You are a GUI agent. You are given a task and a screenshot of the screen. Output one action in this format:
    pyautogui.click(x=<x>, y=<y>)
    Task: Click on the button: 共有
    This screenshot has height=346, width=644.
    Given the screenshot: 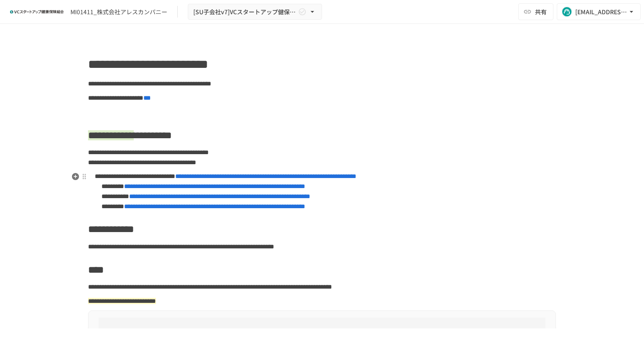 What is the action you would take?
    pyautogui.click(x=536, y=12)
    